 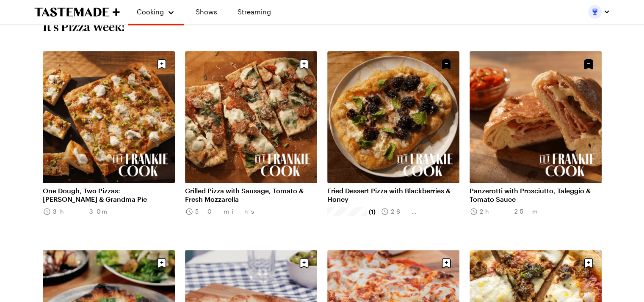 What do you see at coordinates (595, 12) in the screenshot?
I see `img: Profile picture` at bounding box center [595, 12].